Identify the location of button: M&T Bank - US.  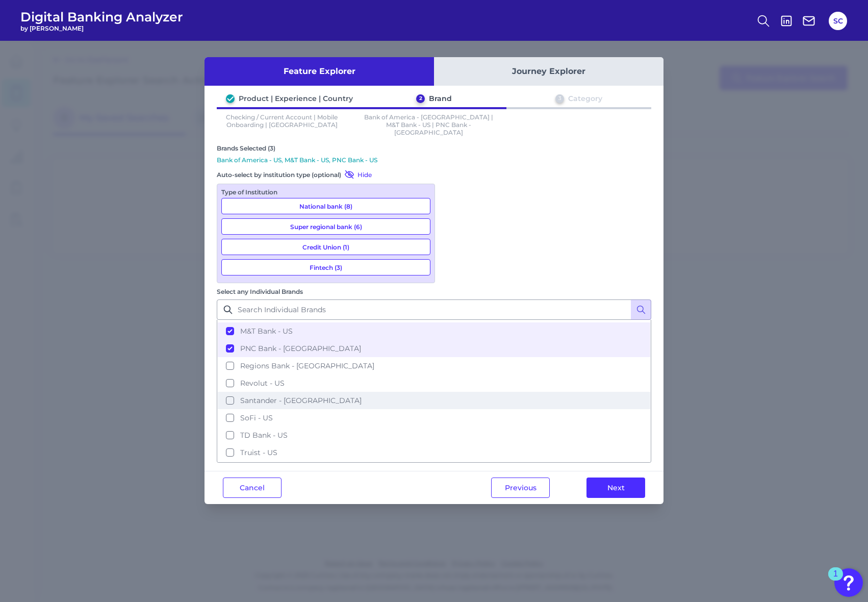
(434, 331).